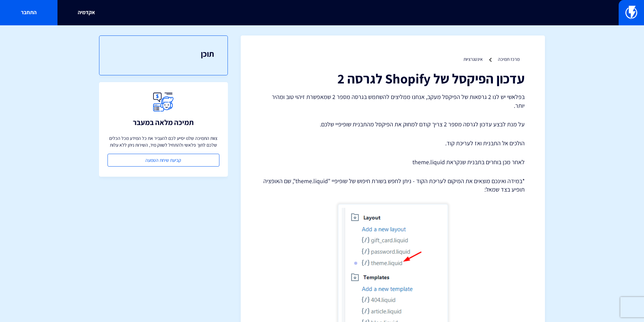  What do you see at coordinates (509, 59) in the screenshot?
I see `a: מרכז תמיכה` at bounding box center [509, 59].